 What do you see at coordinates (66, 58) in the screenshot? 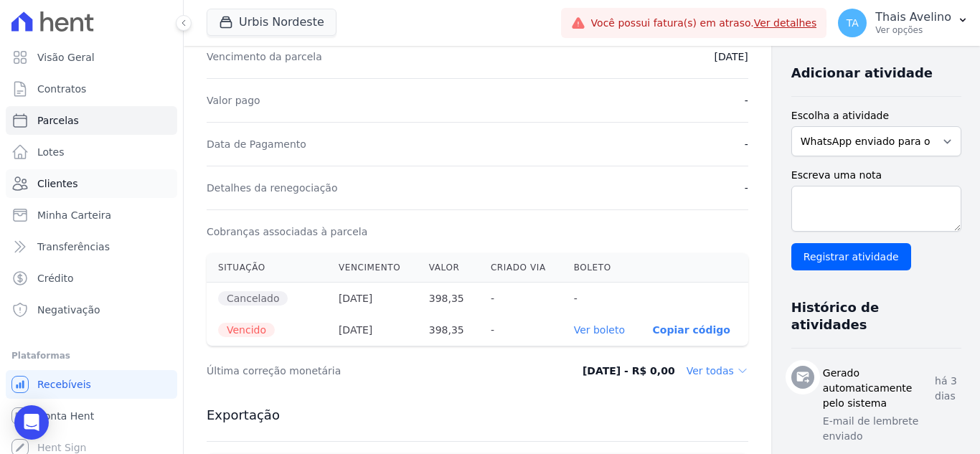
I see `span: Visão Geral` at bounding box center [66, 58].